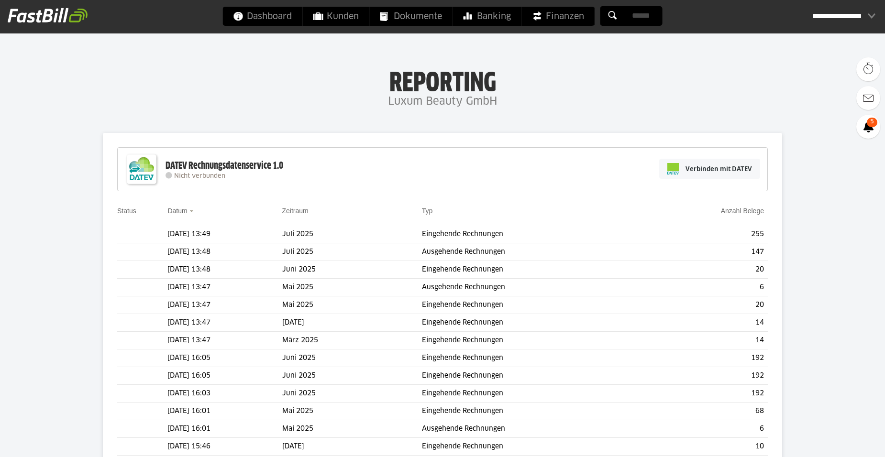  Describe the element at coordinates (336, 16) in the screenshot. I see `a: Kunden` at that location.